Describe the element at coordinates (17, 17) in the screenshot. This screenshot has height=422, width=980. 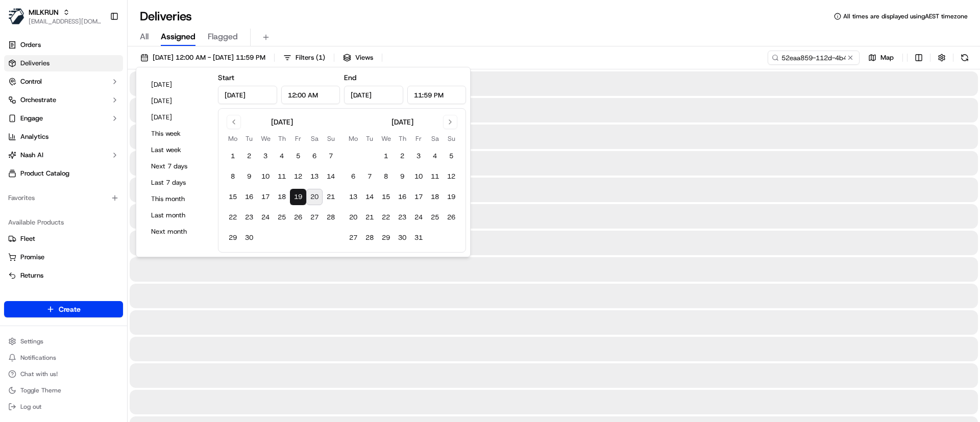
I see `img: MILKRUN` at that location.